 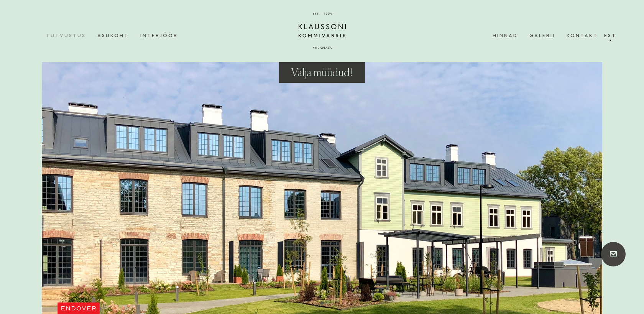 What do you see at coordinates (322, 73) in the screenshot?
I see `h3: Välja müüdud!` at bounding box center [322, 73].